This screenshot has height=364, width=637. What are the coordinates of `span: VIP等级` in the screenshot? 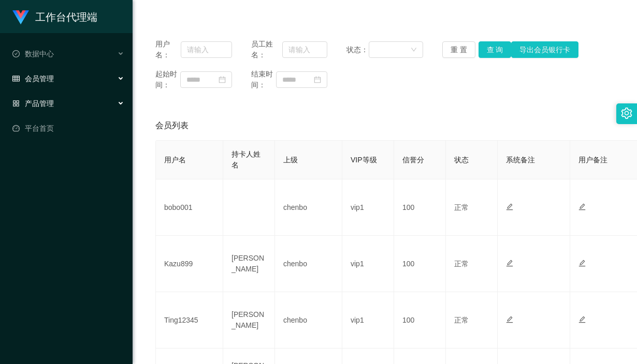 It's located at (364, 160).